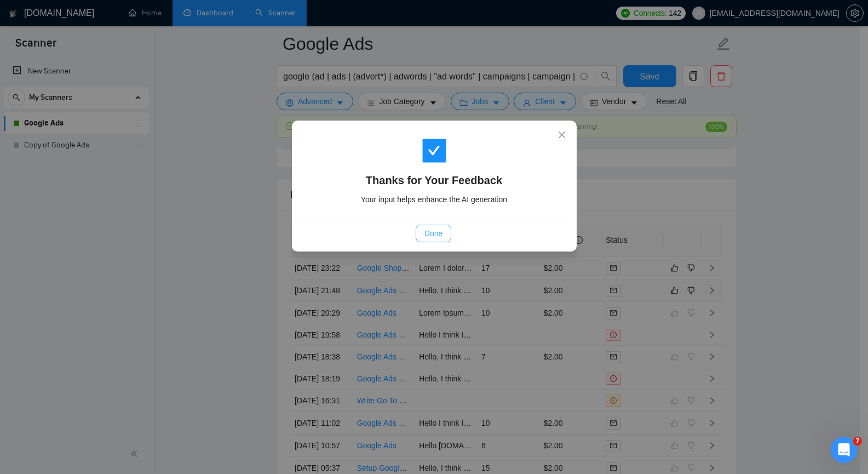  I want to click on span: close, so click(562, 135).